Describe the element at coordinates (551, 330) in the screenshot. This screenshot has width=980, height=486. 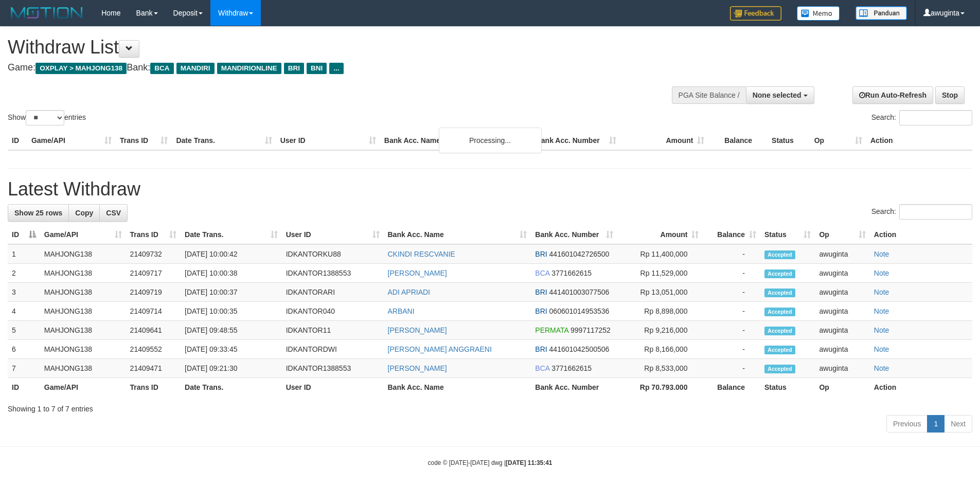
I see `span: PERMATA` at that location.